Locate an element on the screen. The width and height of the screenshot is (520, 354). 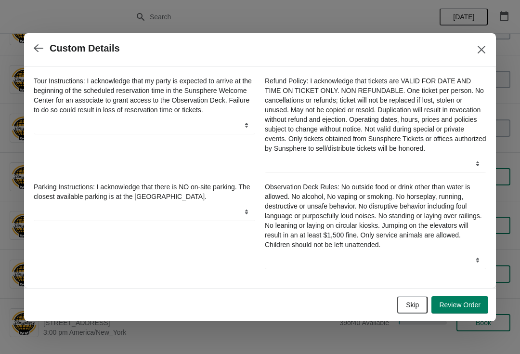
label: Parking Instructions: I acknowledge that there is NO on-site parking. The closest available parki... is located at coordinates (145, 192).